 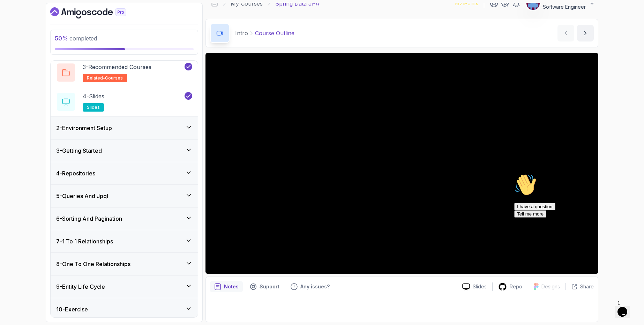 I want to click on p: Repo, so click(x=516, y=287).